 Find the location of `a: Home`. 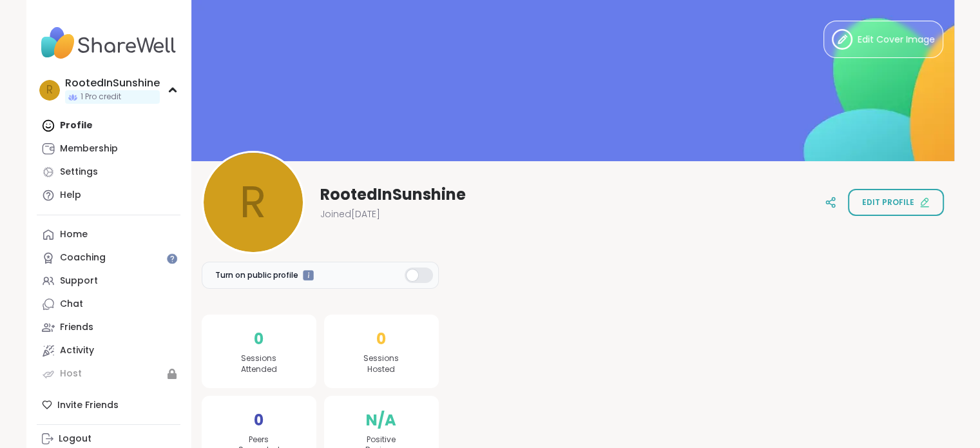

a: Home is located at coordinates (108, 235).